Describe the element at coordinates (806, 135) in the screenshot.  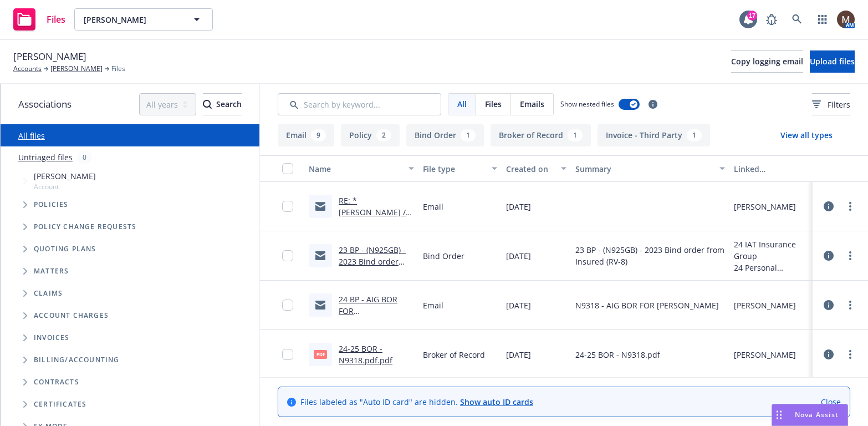
I see `button: View all types` at that location.